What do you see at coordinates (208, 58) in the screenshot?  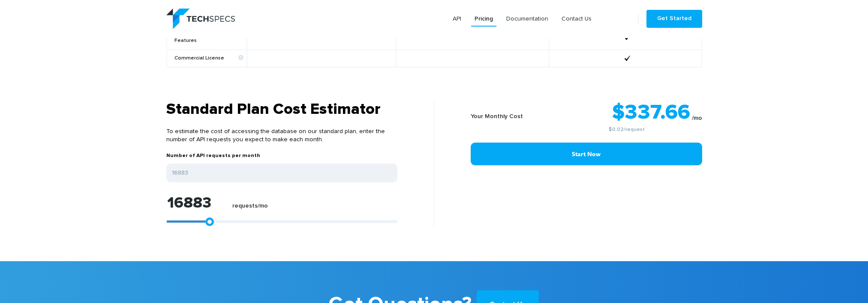 I see `b: Commercial License` at bounding box center [208, 58].